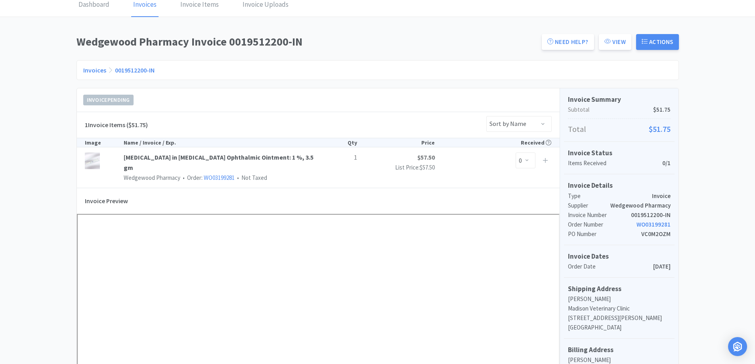  What do you see at coordinates (604, 234) in the screenshot?
I see `p: PO Number` at bounding box center [604, 234].